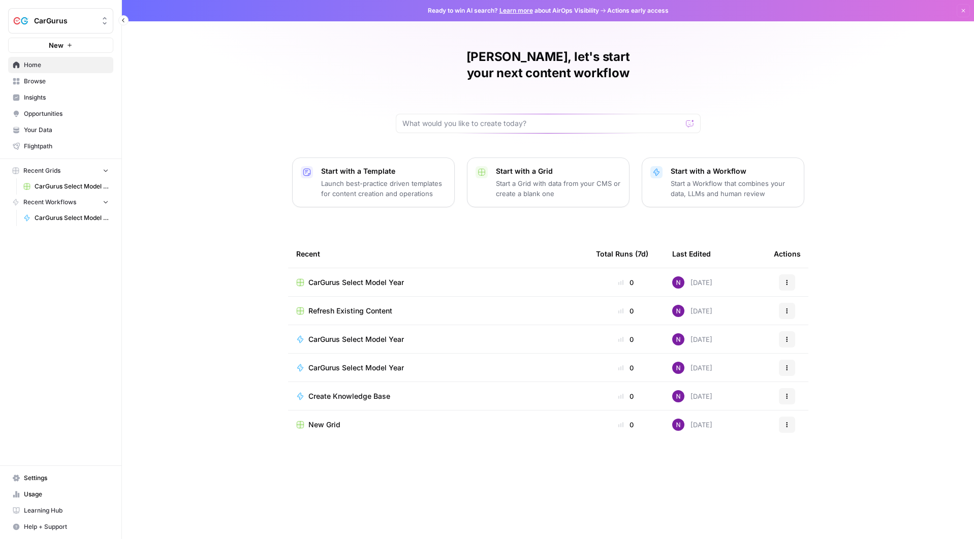 The height and width of the screenshot is (539, 974). I want to click on button: Help + Support, so click(60, 527).